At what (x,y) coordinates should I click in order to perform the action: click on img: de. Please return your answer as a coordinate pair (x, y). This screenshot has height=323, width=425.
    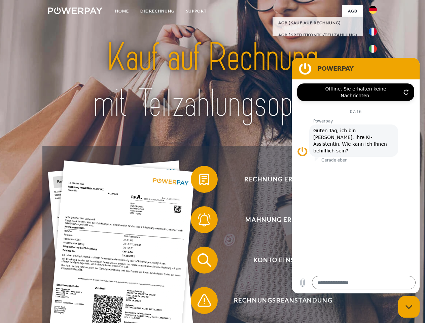
    Looking at the image, I should click on (373, 10).